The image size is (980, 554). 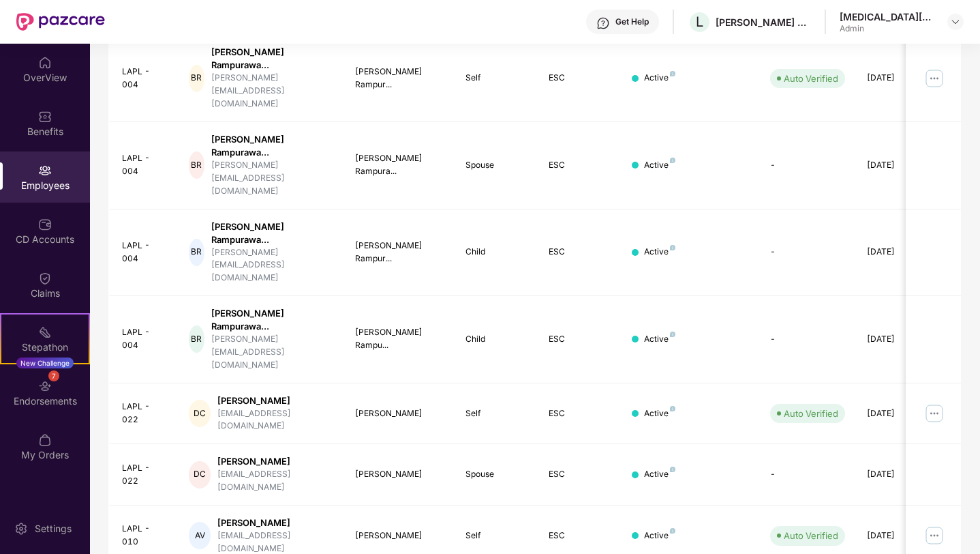 I want to click on div: LAPL - 010, so click(x=145, y=535).